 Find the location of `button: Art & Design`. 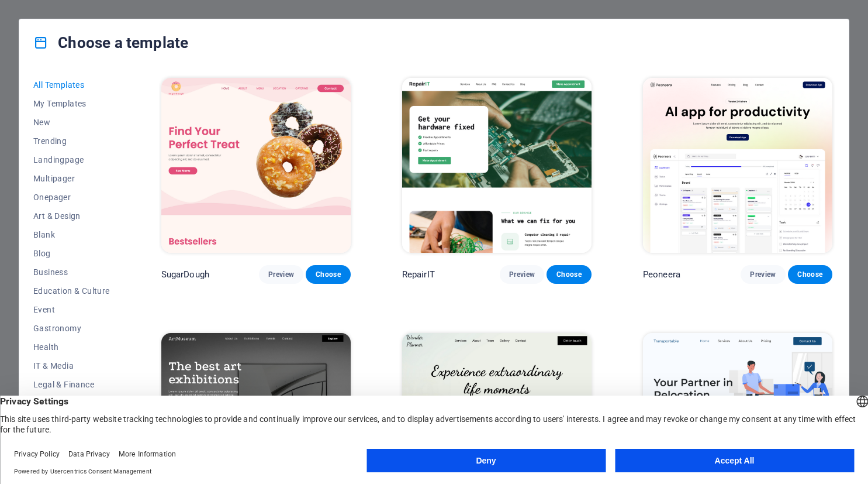

button: Art & Design is located at coordinates (71, 216).